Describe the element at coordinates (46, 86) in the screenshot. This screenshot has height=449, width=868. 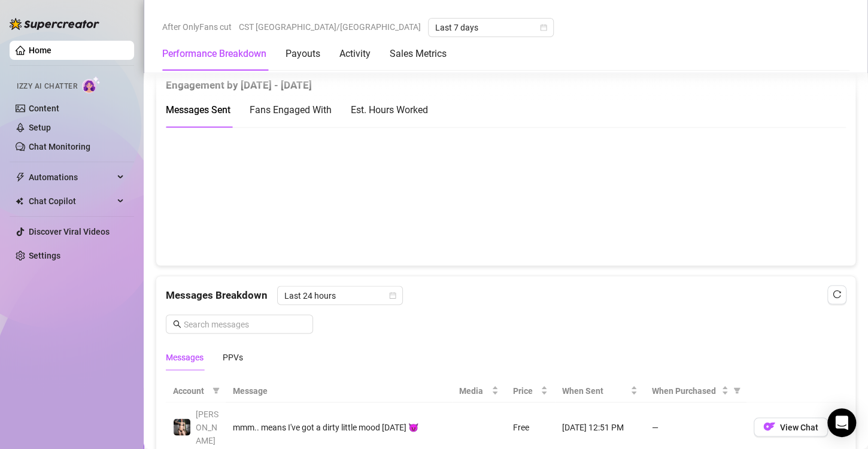
I see `span: Izzy AI Chatter` at that location.